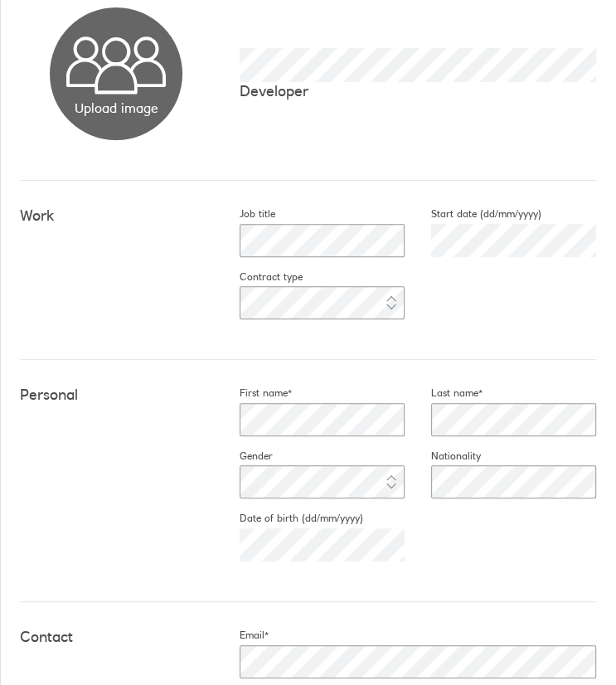 The width and height of the screenshot is (616, 685). What do you see at coordinates (116, 637) in the screenshot?
I see `h4: Contact` at bounding box center [116, 637].